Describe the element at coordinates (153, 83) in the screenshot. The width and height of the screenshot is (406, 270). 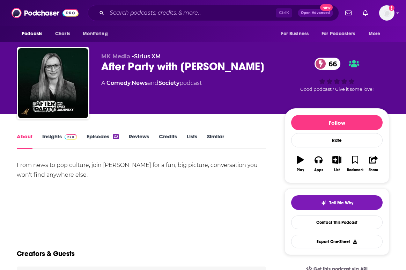
I see `span: and` at that location.